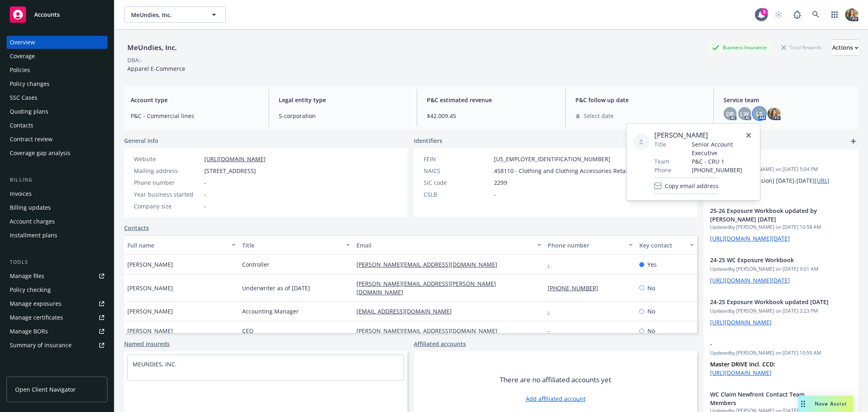  What do you see at coordinates (500, 182) in the screenshot?
I see `span: 2299` at bounding box center [500, 182].